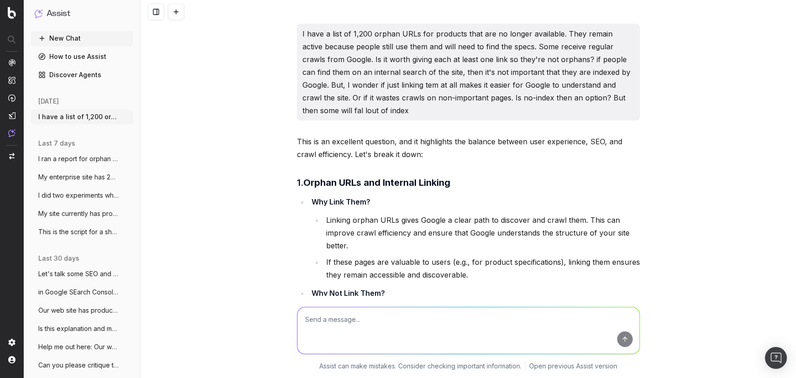  Describe the element at coordinates (573, 366) in the screenshot. I see `a: Open previous Assist version` at that location.